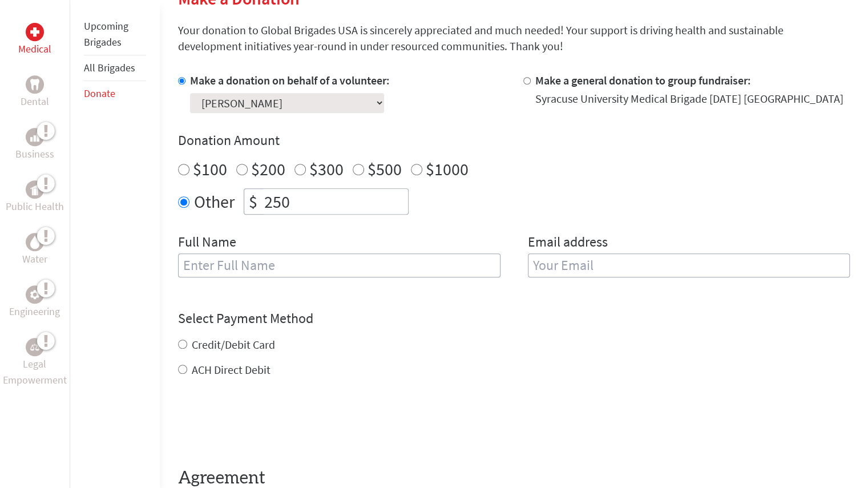 Image resolution: width=868 pixels, height=488 pixels. I want to click on img: Medical, so click(34, 32).